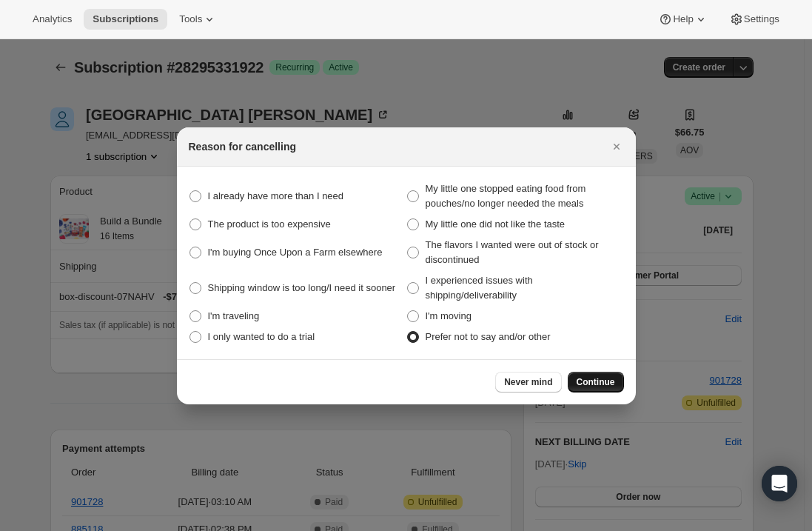 This screenshot has width=812, height=531. I want to click on span: Help, so click(682, 19).